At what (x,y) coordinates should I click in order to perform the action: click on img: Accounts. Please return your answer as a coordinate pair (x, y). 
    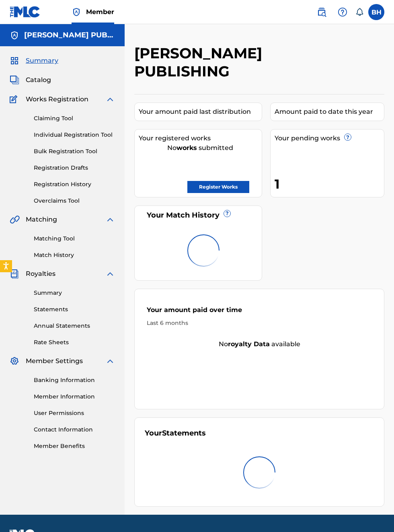
    Looking at the image, I should click on (14, 35).